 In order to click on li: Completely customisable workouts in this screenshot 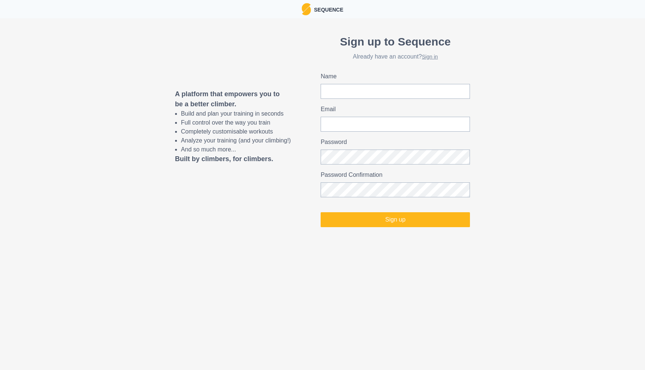, I will do `click(236, 132)`.